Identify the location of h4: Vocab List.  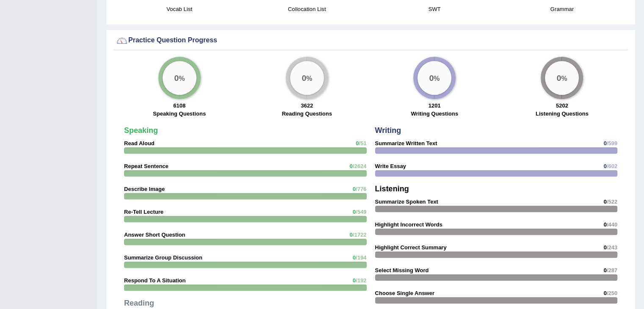
(179, 9).